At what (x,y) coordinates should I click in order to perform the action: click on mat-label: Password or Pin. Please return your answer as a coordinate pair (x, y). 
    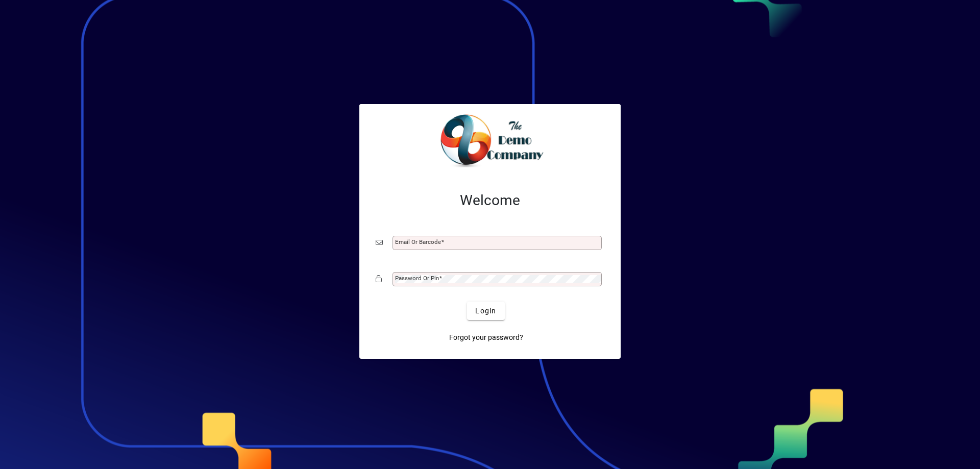
    Looking at the image, I should click on (417, 278).